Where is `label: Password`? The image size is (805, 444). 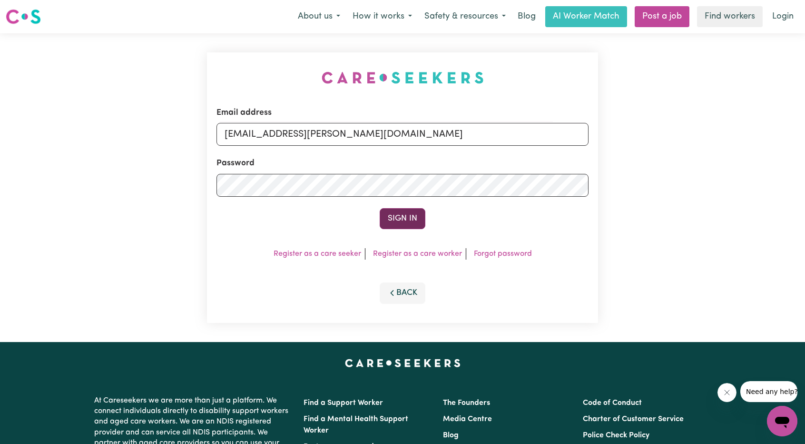
label: Password is located at coordinates (236, 163).